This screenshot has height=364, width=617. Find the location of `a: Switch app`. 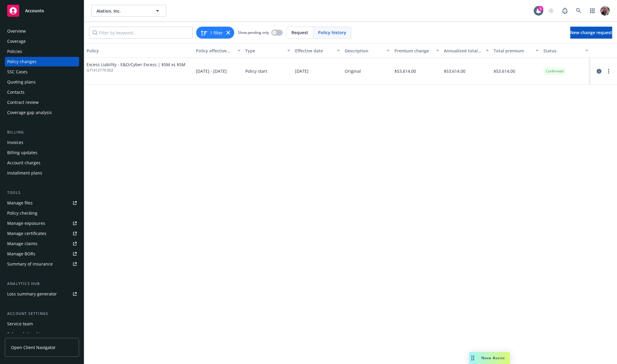

a: Switch app is located at coordinates (593, 11).